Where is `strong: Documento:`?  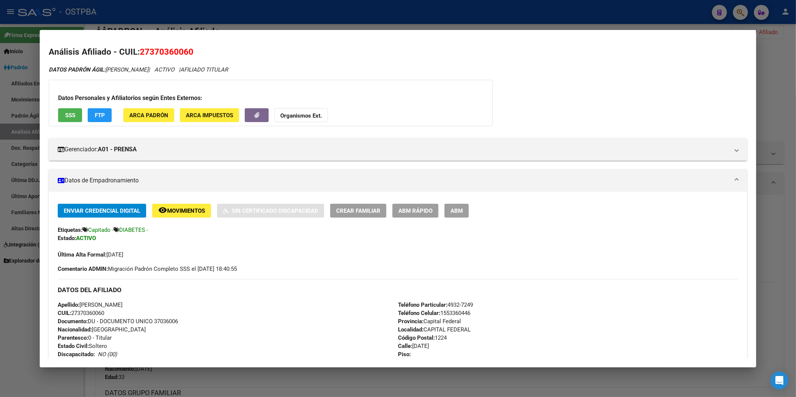
strong: Documento: is located at coordinates (73, 321).